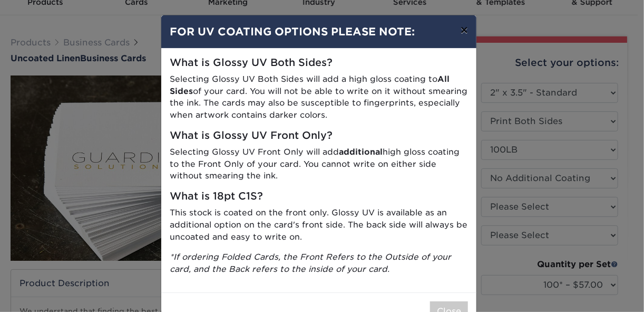 This screenshot has width=644, height=312. I want to click on p: This stock is coated on the front only. Glossy UV is available as an additional option on the car..., so click(319, 225).